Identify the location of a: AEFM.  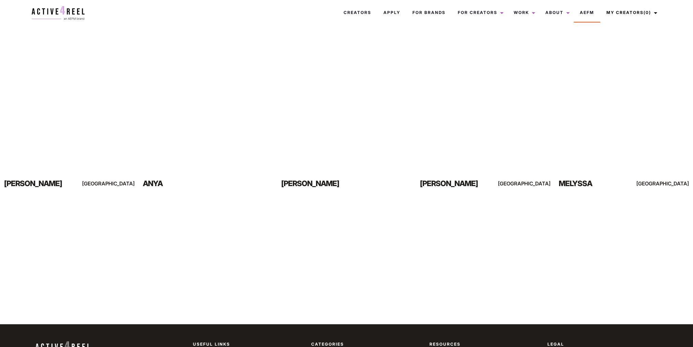
(587, 13).